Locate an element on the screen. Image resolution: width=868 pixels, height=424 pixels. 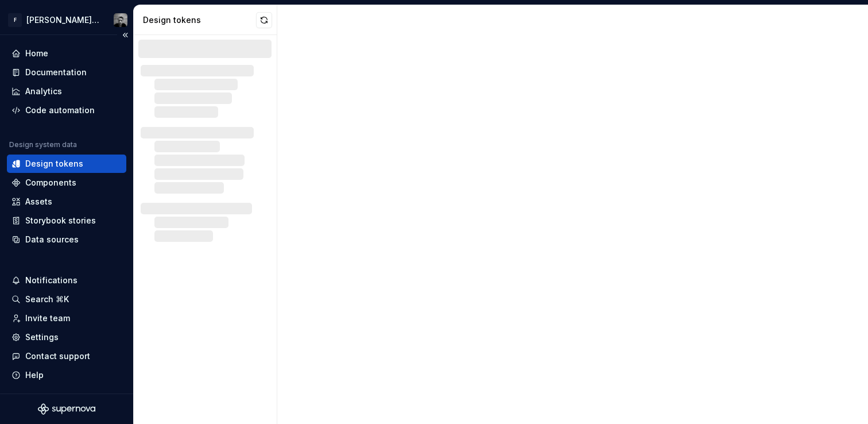
a: Invite team is located at coordinates (67, 318).